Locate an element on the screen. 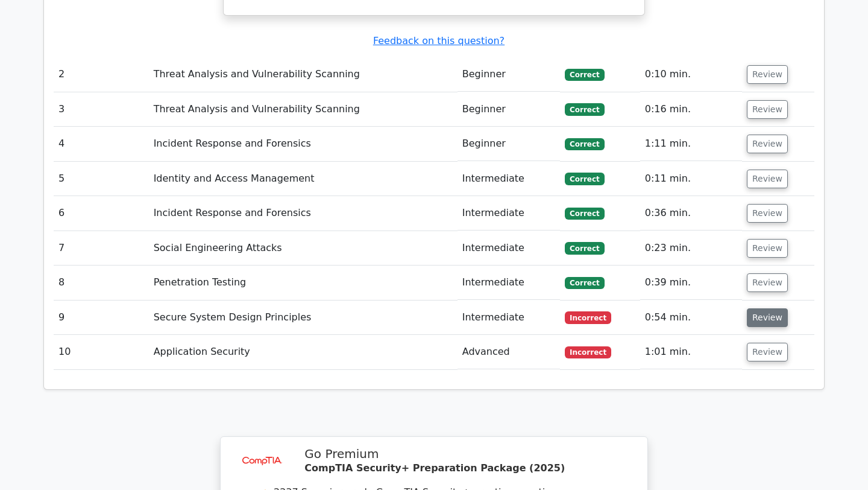 The image size is (868, 490). td: 0:23 min. is located at coordinates (691, 248).